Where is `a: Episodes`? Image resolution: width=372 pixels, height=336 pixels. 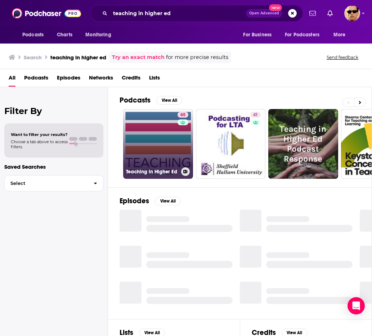
a: Episodes is located at coordinates (68, 79).